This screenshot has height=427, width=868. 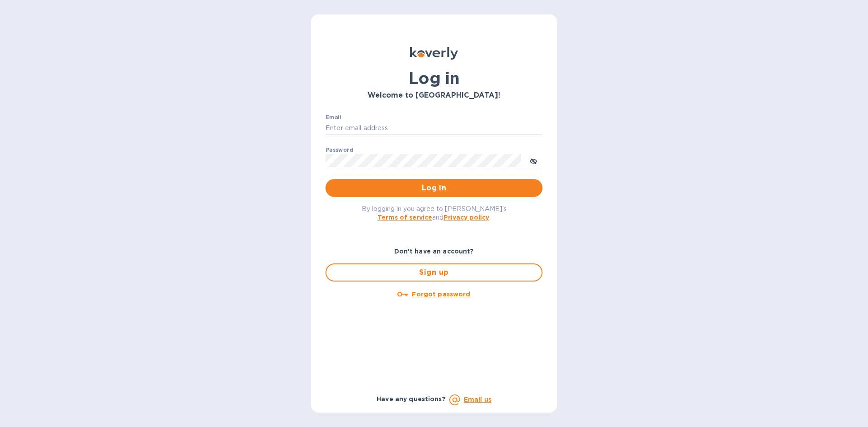 I want to click on a: Privacy policy, so click(x=466, y=218).